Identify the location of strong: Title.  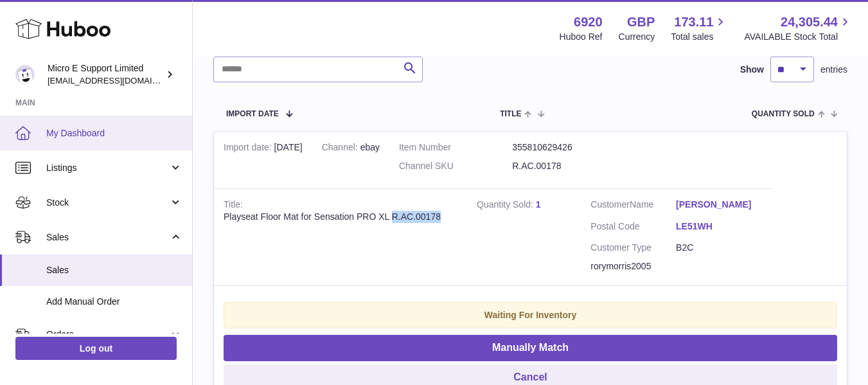
(233, 206).